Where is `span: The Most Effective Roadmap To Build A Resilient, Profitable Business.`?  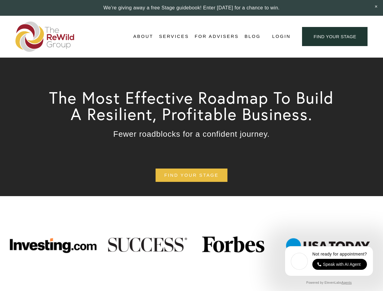 span: The Most Effective Roadmap To Build A Resilient, Profitable Business. is located at coordinates (194, 106).